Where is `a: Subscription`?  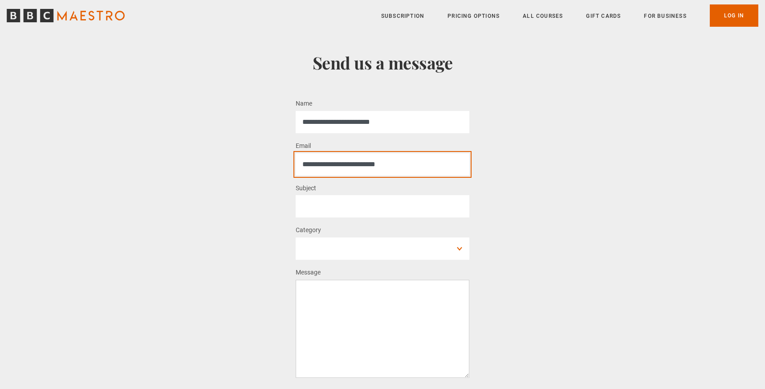
a: Subscription is located at coordinates (403, 16).